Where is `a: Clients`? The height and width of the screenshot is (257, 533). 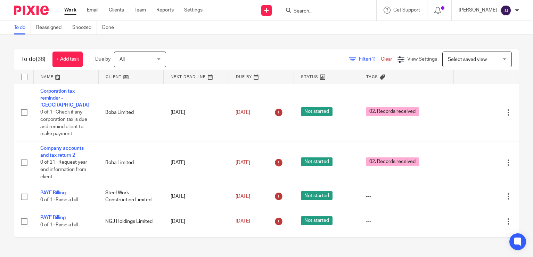 a: Clients is located at coordinates (117, 10).